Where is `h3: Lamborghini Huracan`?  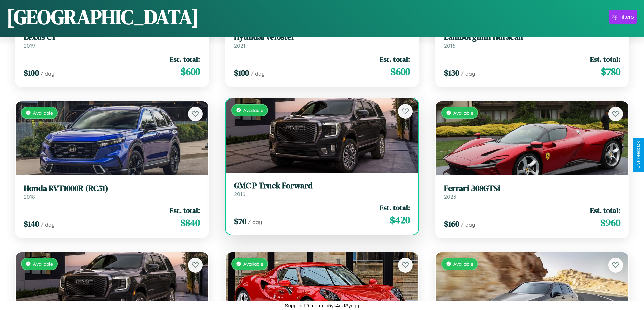
h3: Lamborghini Huracan is located at coordinates (532, 37).